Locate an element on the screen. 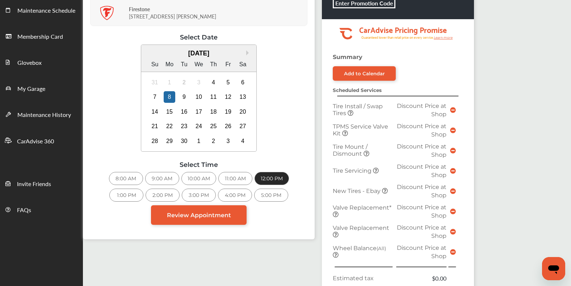 The image size is (571, 286). div: We is located at coordinates (199, 65).